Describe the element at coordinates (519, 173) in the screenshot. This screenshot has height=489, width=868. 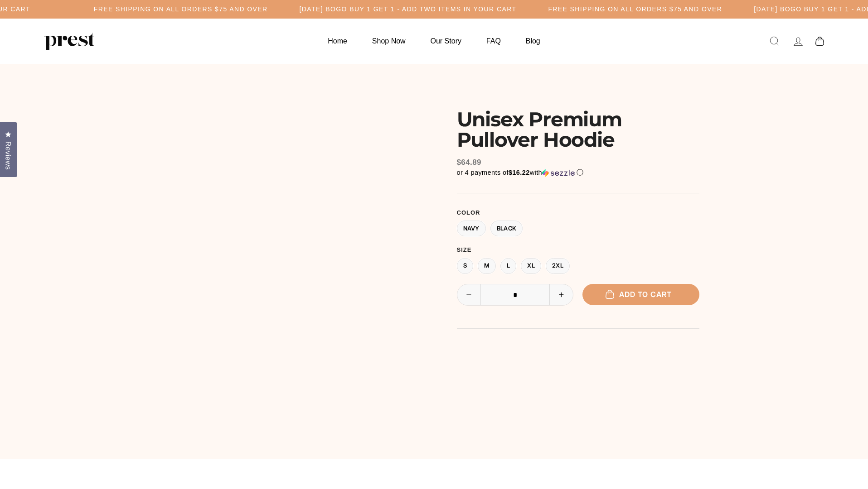
I see `span: $16.22` at that location.